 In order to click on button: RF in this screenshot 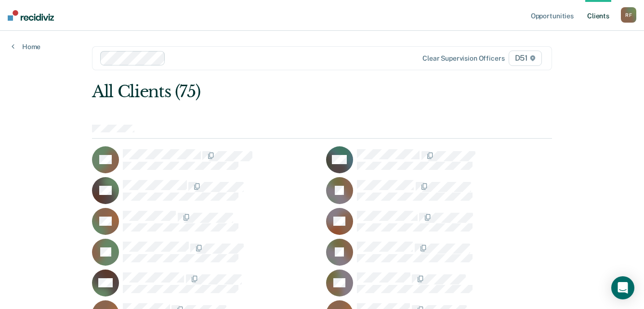, I will do `click(628, 15)`.